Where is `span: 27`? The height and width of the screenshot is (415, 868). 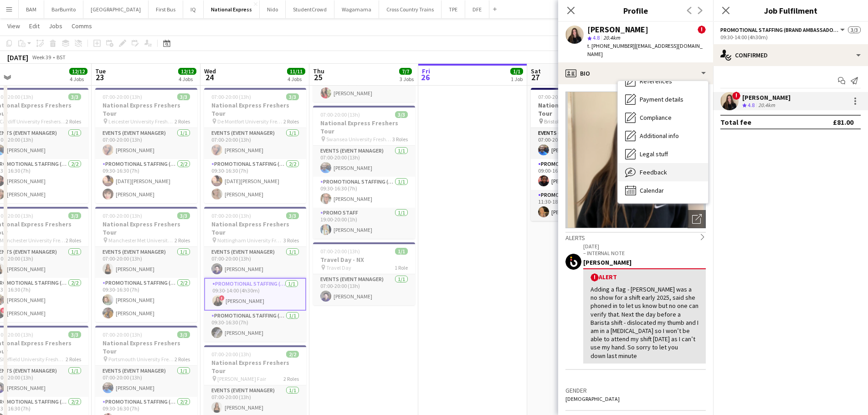 span: 27 is located at coordinates (535, 77).